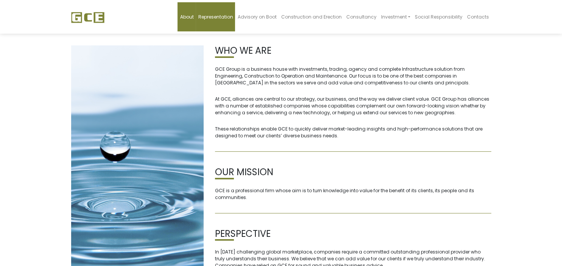 The height and width of the screenshot is (266, 562). I want to click on span: Construction and Erection, so click(311, 17).